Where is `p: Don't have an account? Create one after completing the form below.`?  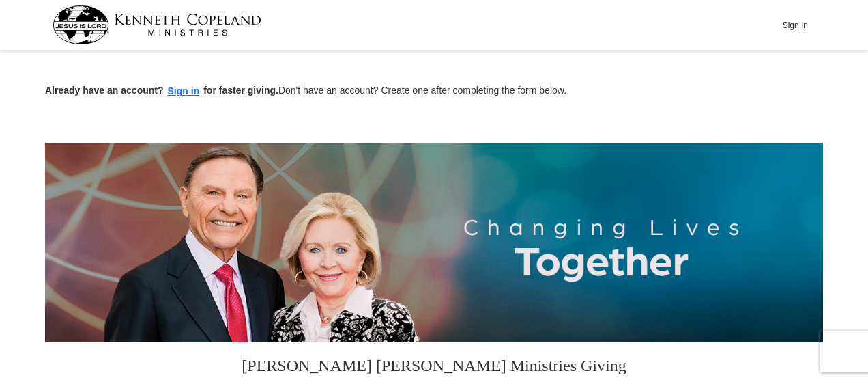 p: Don't have an account? Create one after completing the form below. is located at coordinates (434, 91).